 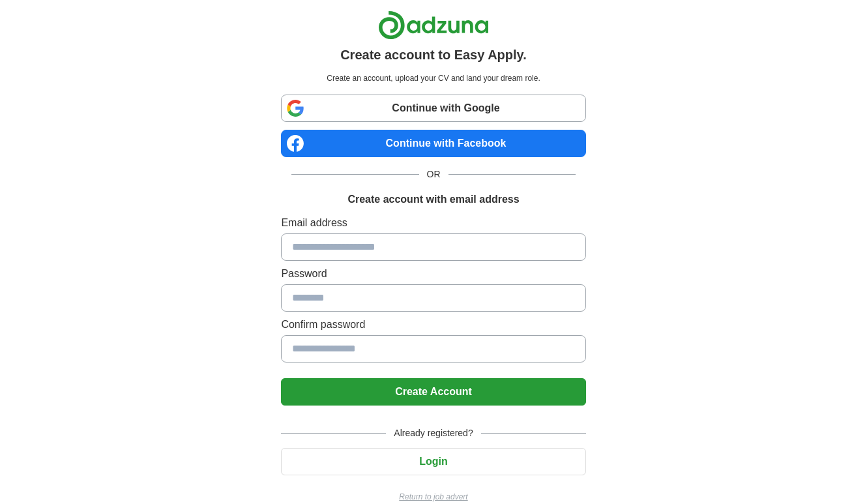 What do you see at coordinates (434, 25) in the screenshot?
I see `img: Adzuna logo` at bounding box center [434, 25].